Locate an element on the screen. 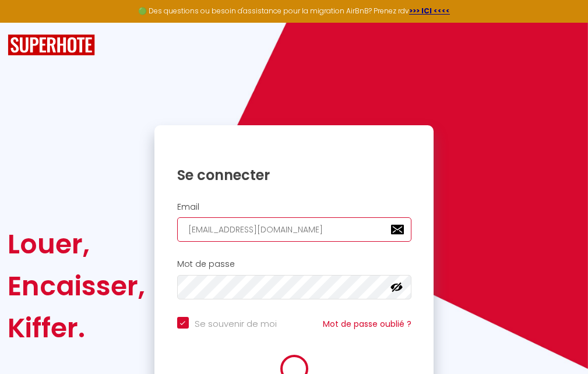 This screenshot has width=588, height=374. strong: >>> ICI <<<< is located at coordinates (430, 11).